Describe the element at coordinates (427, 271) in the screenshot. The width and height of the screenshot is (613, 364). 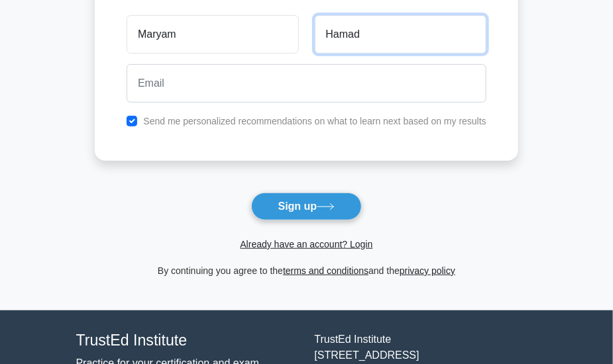
I see `a: privacy policy` at that location.